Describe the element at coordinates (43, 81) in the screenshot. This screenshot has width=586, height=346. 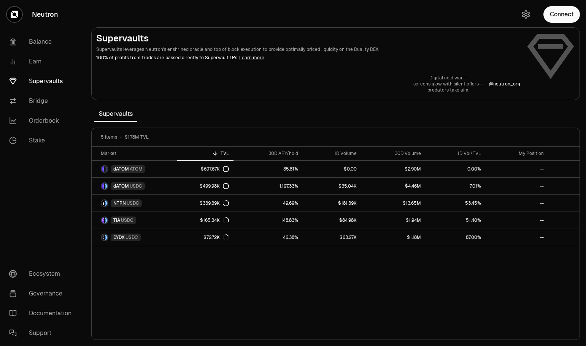
I see `a: Supervaults` at that location.